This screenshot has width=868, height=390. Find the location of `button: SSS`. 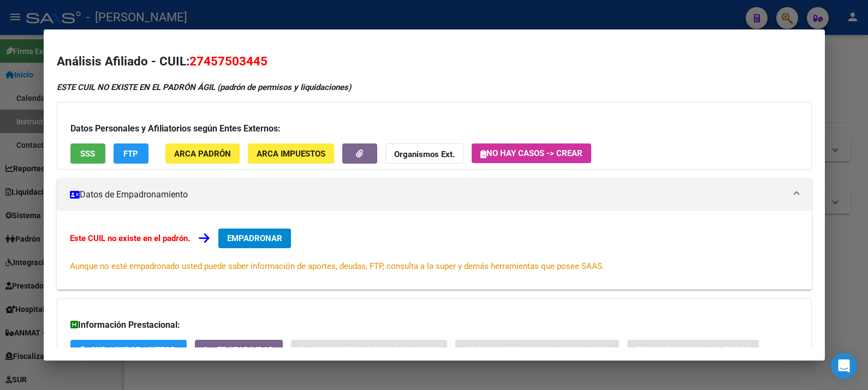

button: SSS is located at coordinates (88, 153).